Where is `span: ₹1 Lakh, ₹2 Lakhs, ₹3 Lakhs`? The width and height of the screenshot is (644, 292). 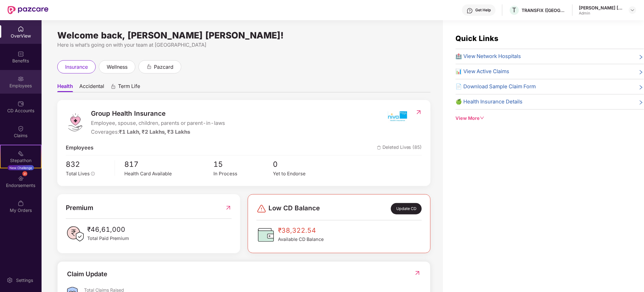
span: ₹1 Lakh, ₹2 Lakhs, ₹3 Lakhs is located at coordinates (155, 132).